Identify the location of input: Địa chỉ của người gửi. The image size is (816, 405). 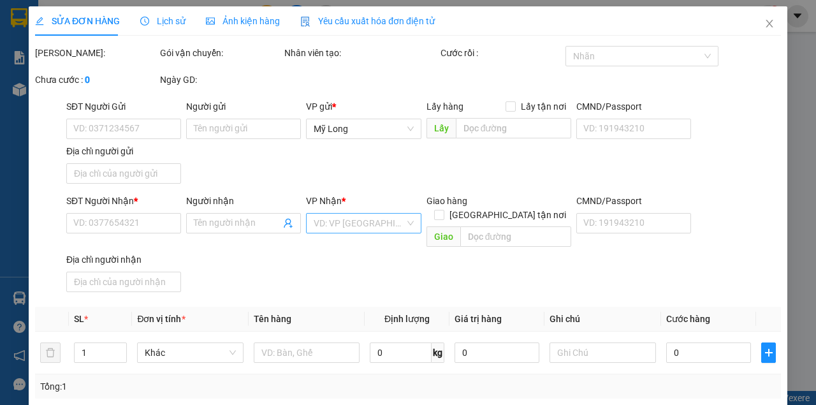
(124, 173).